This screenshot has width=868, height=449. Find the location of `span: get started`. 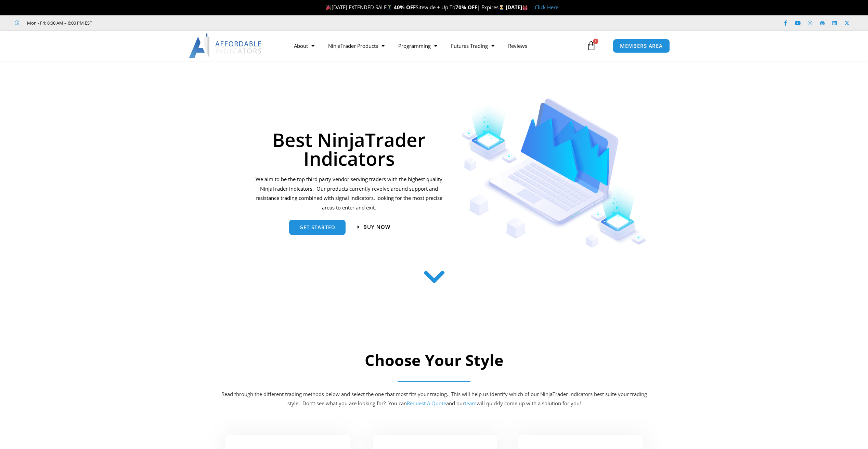

span: get started is located at coordinates (317, 227).